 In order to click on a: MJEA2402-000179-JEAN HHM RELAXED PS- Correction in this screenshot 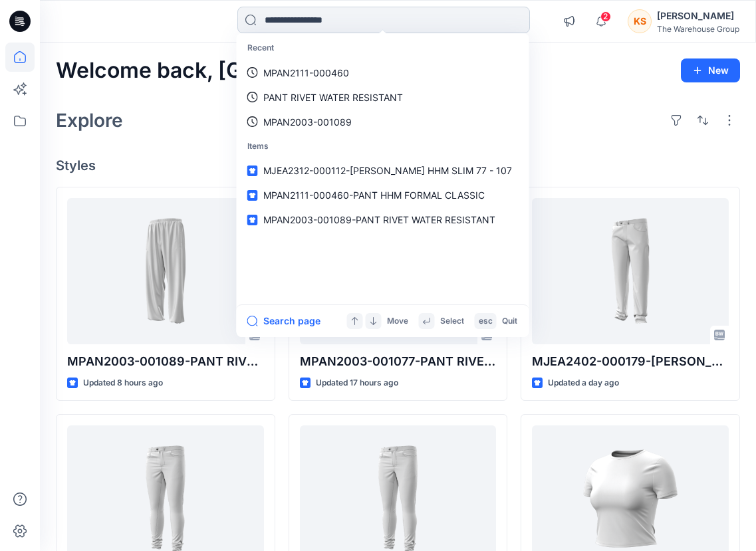, I will do `click(630, 271)`.